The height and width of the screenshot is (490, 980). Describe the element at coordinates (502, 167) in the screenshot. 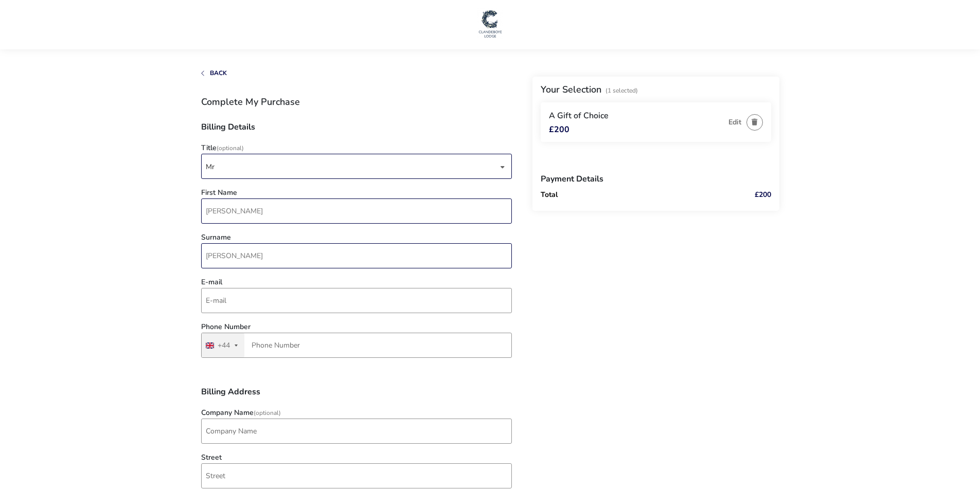

I see `div: dropdown trigger` at that location.